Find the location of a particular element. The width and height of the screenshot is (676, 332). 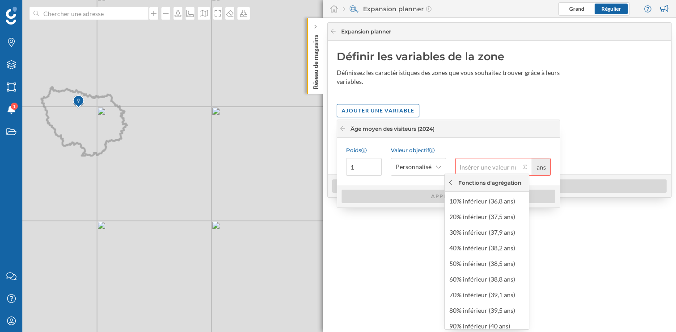

button: ans is located at coordinates (525, 167).